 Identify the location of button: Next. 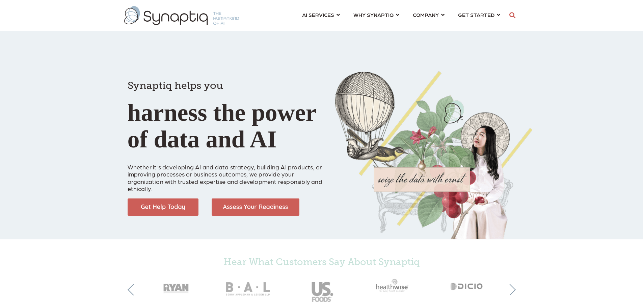
(510, 289).